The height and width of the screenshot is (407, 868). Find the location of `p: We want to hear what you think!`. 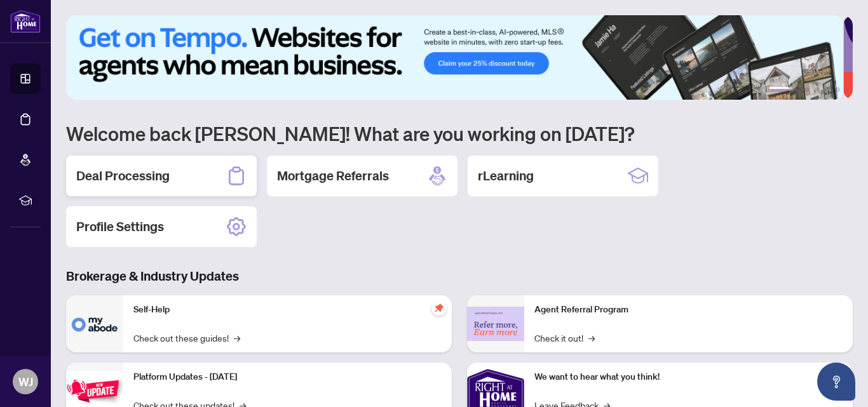

p: We want to hear what you think! is located at coordinates (688, 377).